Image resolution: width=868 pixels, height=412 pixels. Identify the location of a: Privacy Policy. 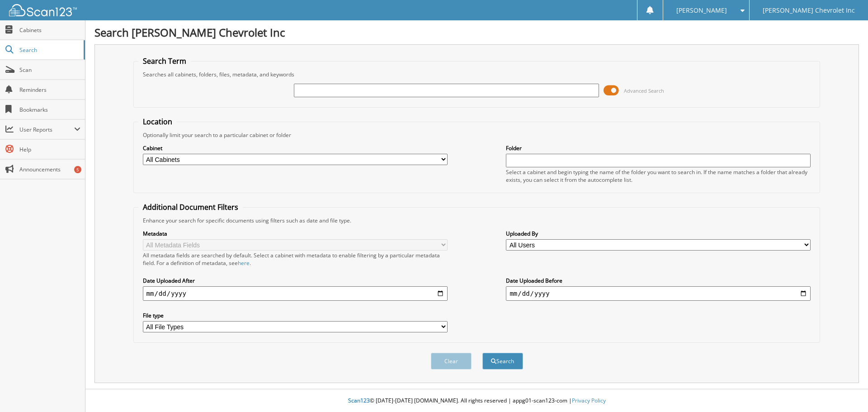
(588, 400).